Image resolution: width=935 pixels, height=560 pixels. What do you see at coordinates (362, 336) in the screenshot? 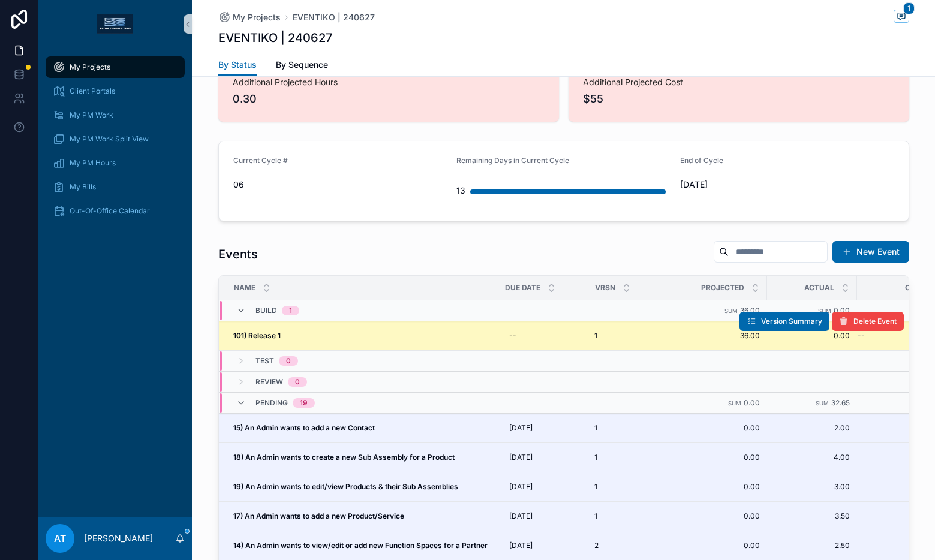
I see `a: 101) Release 1` at bounding box center [362, 336].